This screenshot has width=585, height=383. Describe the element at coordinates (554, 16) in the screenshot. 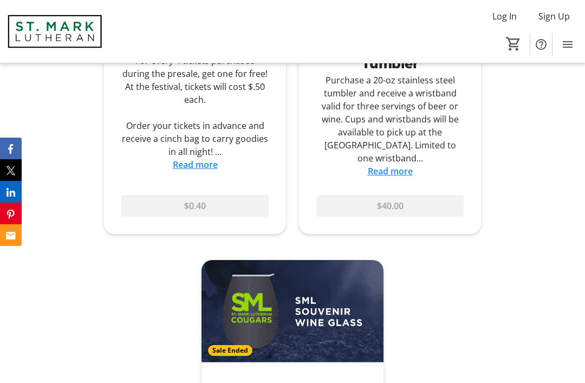

I see `span: Sign Up` at that location.